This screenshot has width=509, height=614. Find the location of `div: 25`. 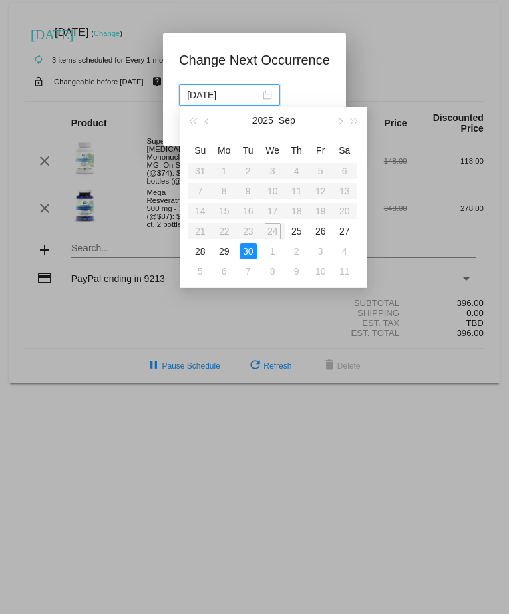

div: 25 is located at coordinates (297, 231).